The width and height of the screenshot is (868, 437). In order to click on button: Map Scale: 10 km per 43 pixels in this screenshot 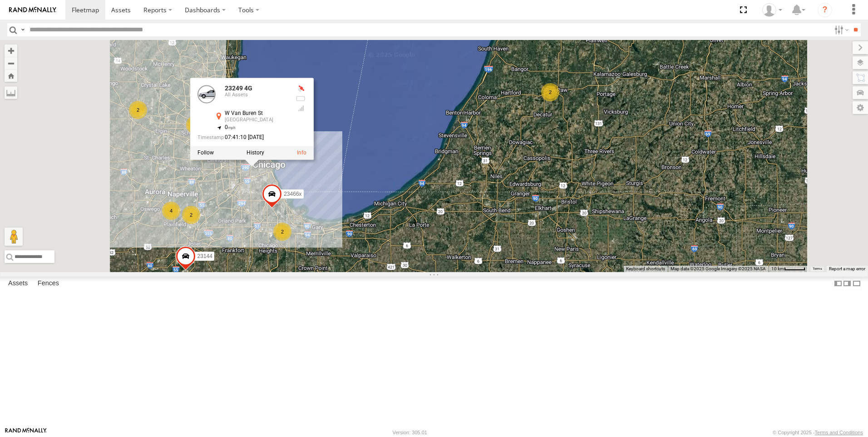, I will do `click(788, 269)`.